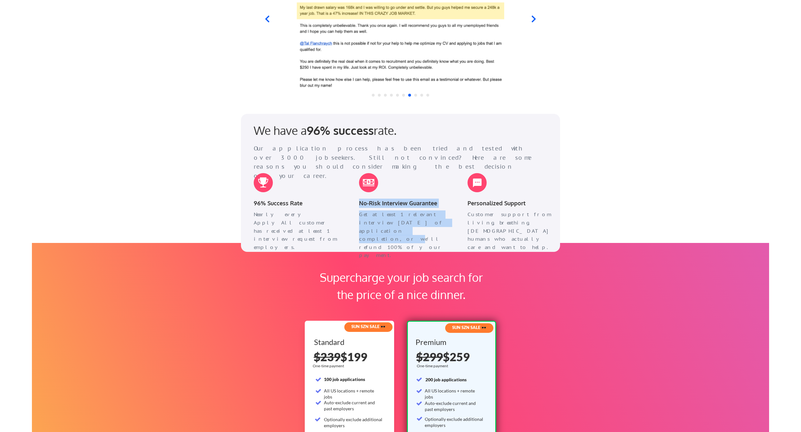  What do you see at coordinates (350, 357) in the screenshot?
I see `div: $199` at bounding box center [350, 357].